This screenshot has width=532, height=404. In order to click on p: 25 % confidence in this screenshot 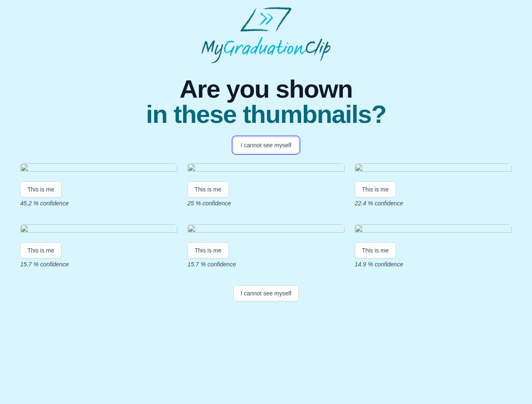, I will do `click(266, 203)`.